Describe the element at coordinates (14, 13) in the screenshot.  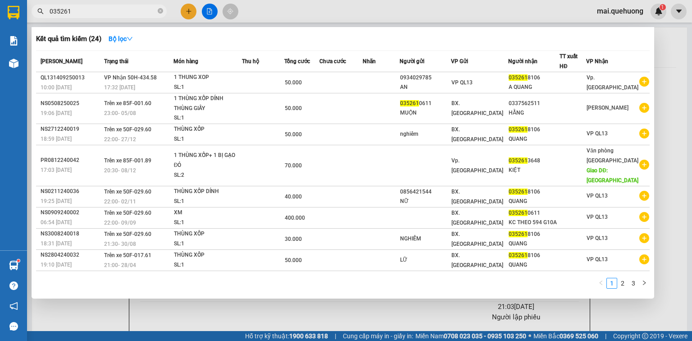
I see `img: logo-vxr` at that location.